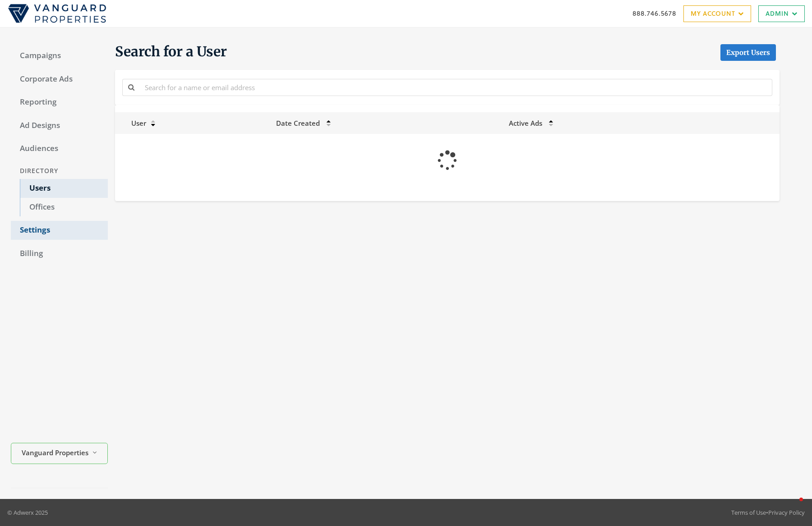  Describe the element at coordinates (59, 56) in the screenshot. I see `a: Campaigns` at that location.